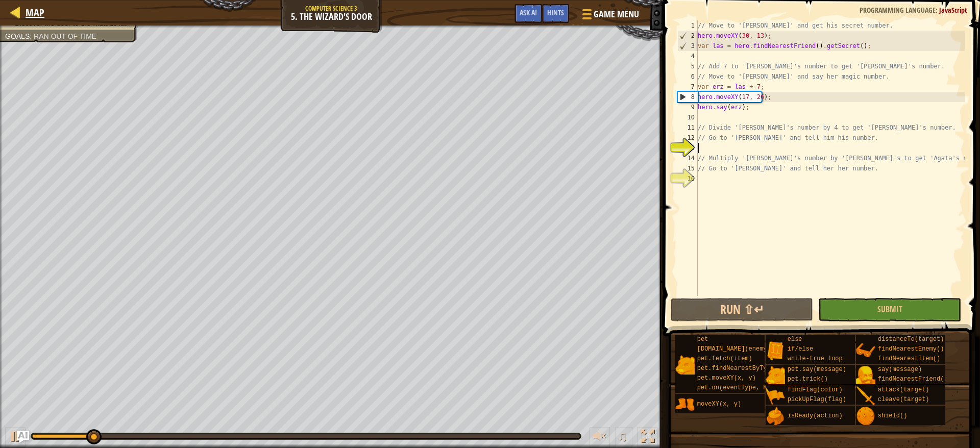  What do you see at coordinates (815, 416) in the screenshot?
I see `span: isReady(action)` at bounding box center [815, 416].